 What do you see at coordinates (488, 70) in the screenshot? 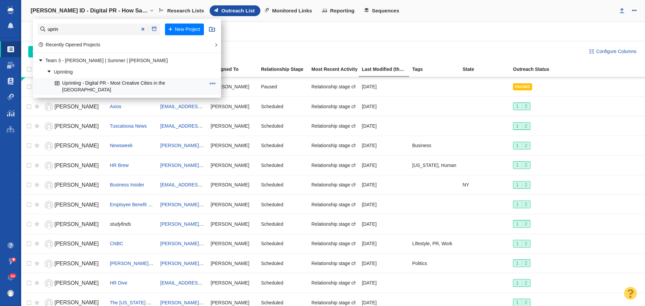
I see `a: State` at bounding box center [488, 70].